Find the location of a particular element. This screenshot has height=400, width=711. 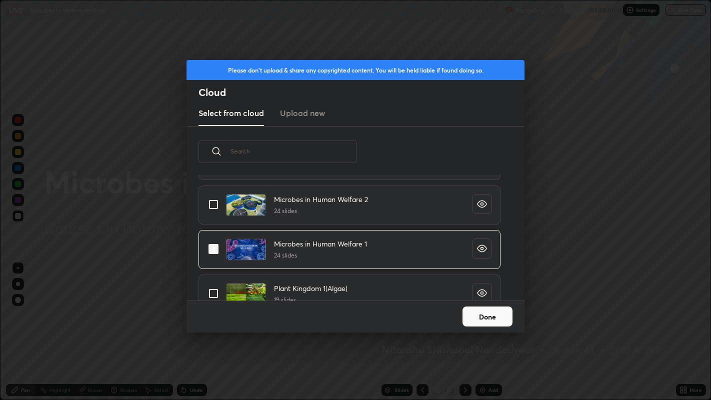

h3: Select from cloud is located at coordinates (231, 113).